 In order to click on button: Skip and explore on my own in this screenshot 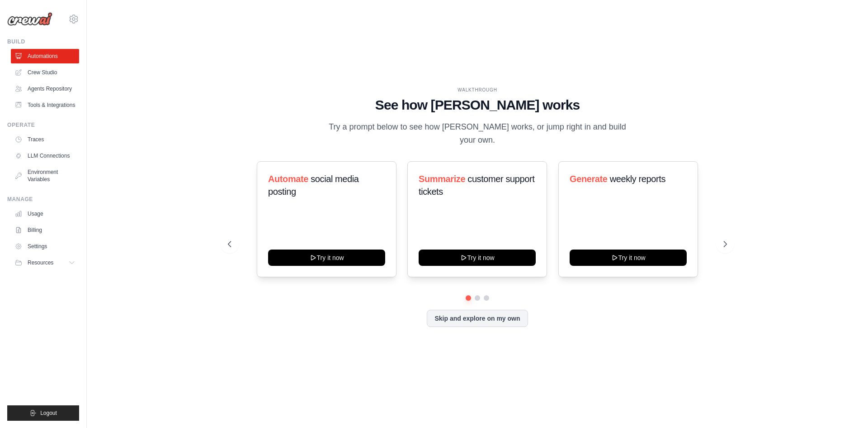, I will do `click(477, 318)`.